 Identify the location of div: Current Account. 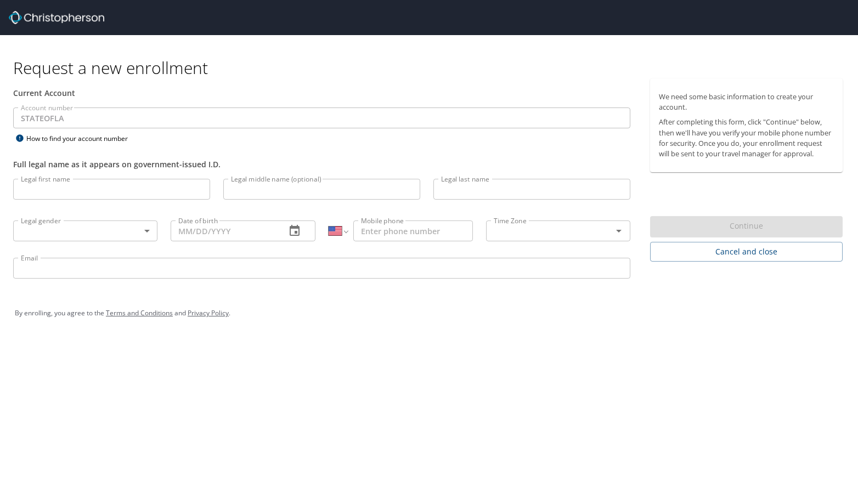
(321, 93).